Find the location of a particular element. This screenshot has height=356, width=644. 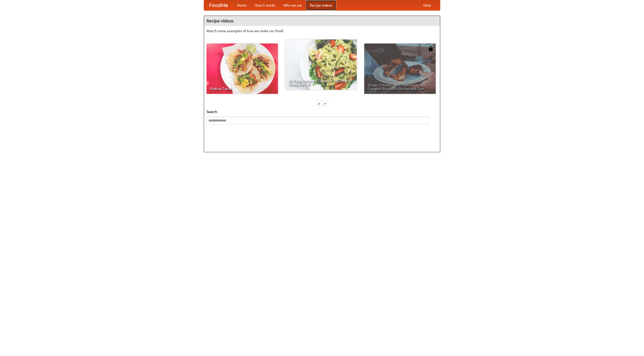

a: Who we are is located at coordinates (292, 6).